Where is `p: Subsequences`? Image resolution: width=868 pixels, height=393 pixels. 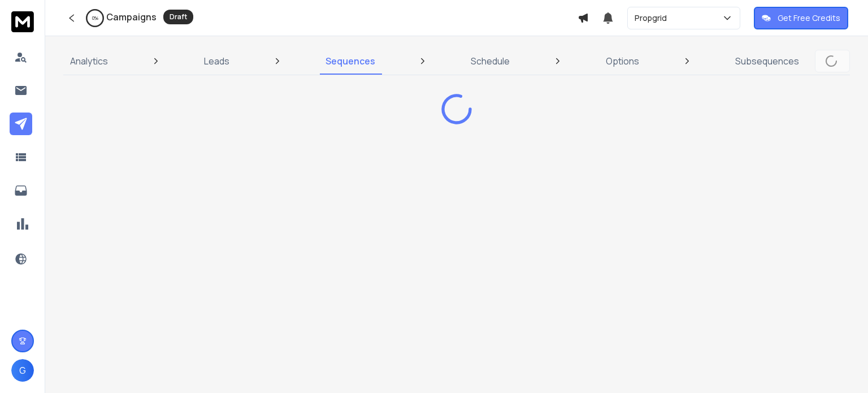 p: Subsequences is located at coordinates (768, 61).